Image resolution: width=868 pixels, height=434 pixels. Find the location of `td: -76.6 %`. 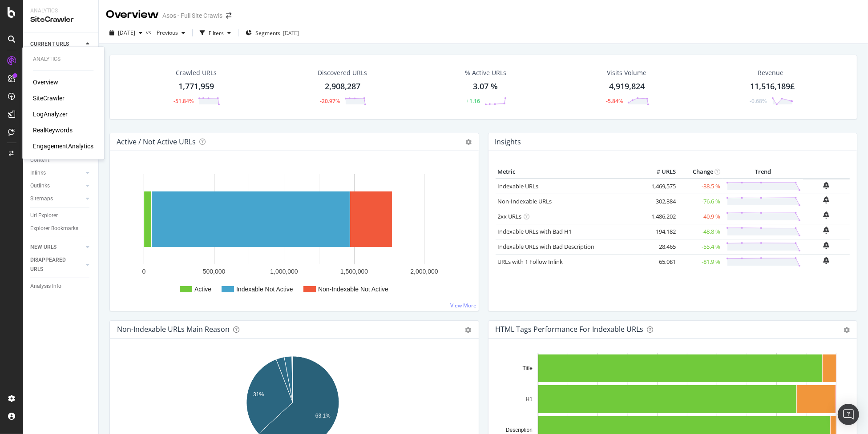

td: -76.6 % is located at coordinates (700, 201).